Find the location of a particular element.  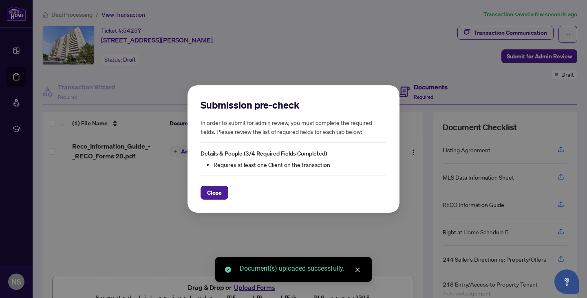

div: Document(s) uploaded successfully. is located at coordinates (301, 268).